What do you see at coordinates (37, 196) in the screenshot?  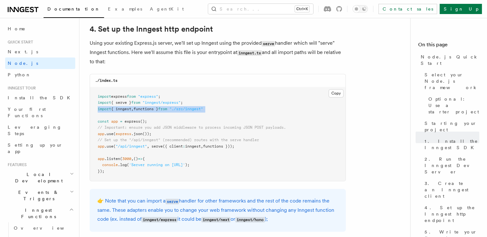 I see `span: Events & Triggers` at bounding box center [37, 196].